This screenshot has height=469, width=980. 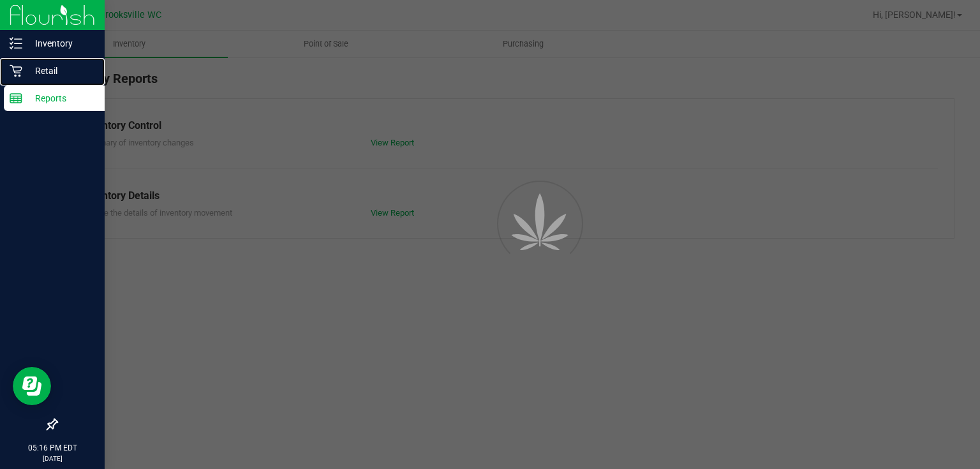 What do you see at coordinates (61, 43) in the screenshot?
I see `p: Inventory` at bounding box center [61, 43].